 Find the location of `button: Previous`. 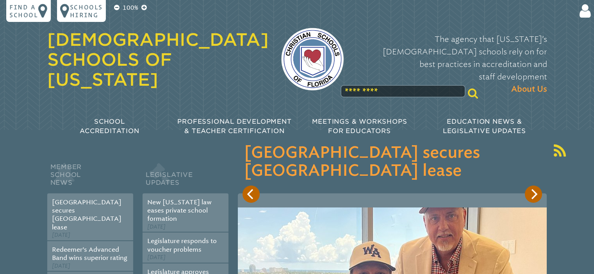

button: Previous is located at coordinates (251, 194).